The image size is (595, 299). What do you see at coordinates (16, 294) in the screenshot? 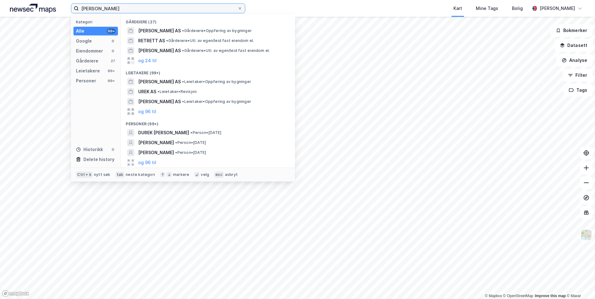
I see `a: Mapbox homepage` at bounding box center [16, 294].